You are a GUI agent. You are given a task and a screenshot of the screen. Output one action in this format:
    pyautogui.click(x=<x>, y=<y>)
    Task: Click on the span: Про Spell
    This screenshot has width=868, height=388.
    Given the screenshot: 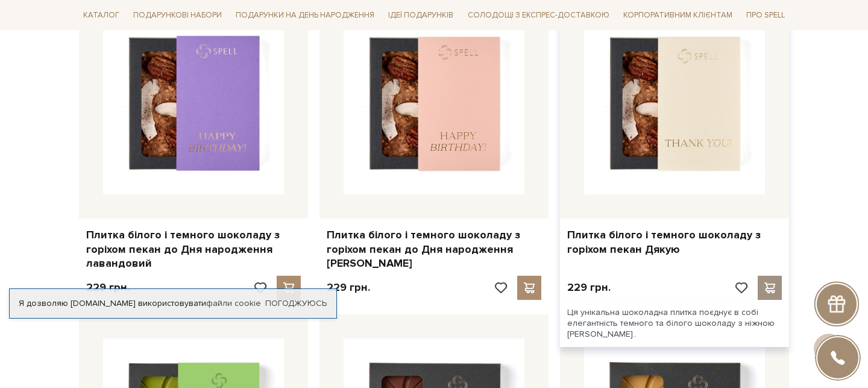 What is the action you would take?
    pyautogui.click(x=766, y=15)
    